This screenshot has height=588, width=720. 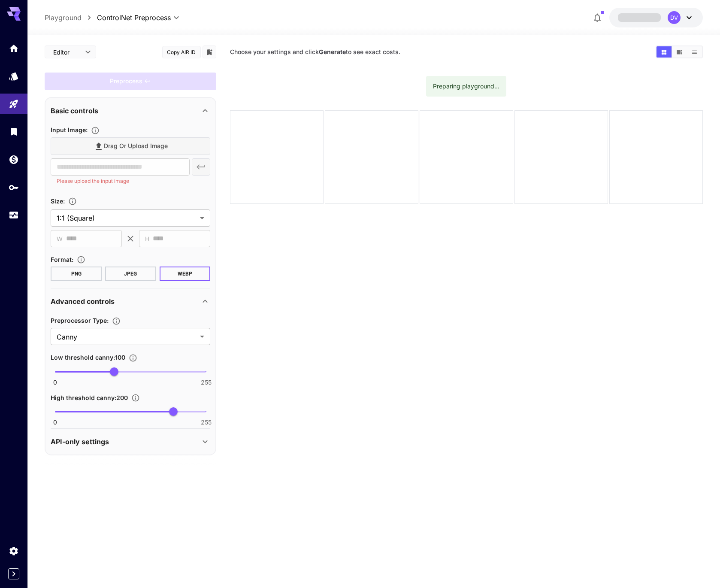 I want to click on a: Playground, so click(x=63, y=17).